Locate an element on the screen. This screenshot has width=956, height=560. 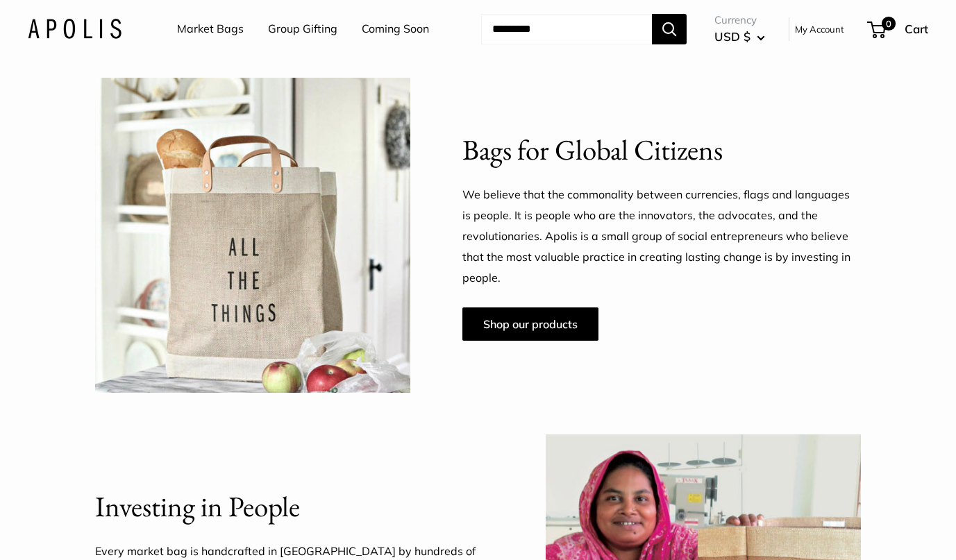
a: Coming Soon is located at coordinates (395, 29).